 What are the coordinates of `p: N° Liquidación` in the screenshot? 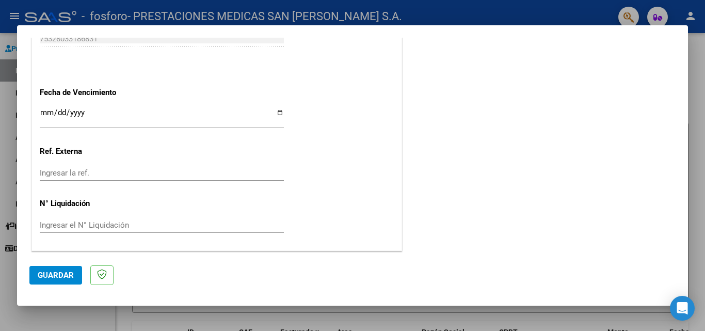 It's located at (93, 203).